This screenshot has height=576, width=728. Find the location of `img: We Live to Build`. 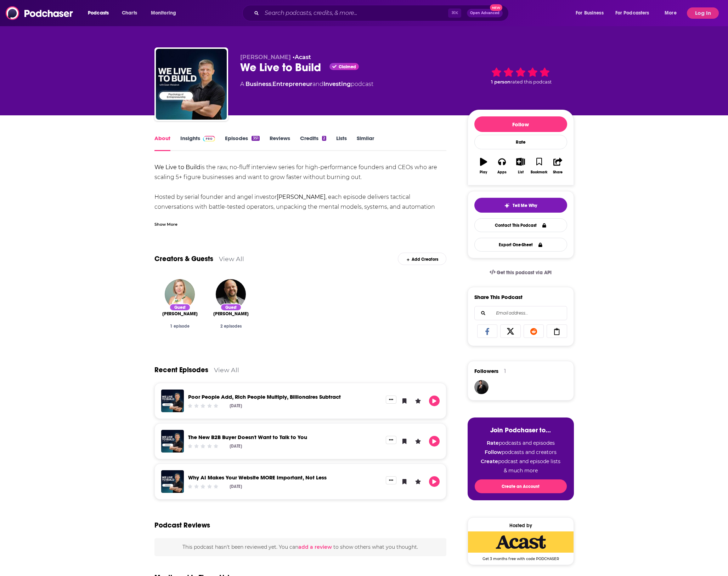

img: We Live to Build is located at coordinates (192, 84).